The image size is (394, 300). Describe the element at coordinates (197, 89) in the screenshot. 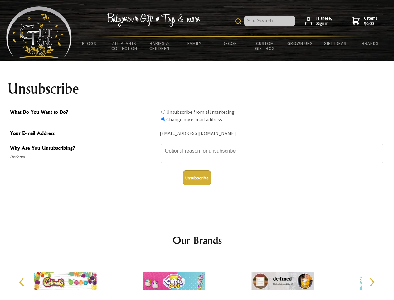

I see `h1: Unsubscribe` at that location.